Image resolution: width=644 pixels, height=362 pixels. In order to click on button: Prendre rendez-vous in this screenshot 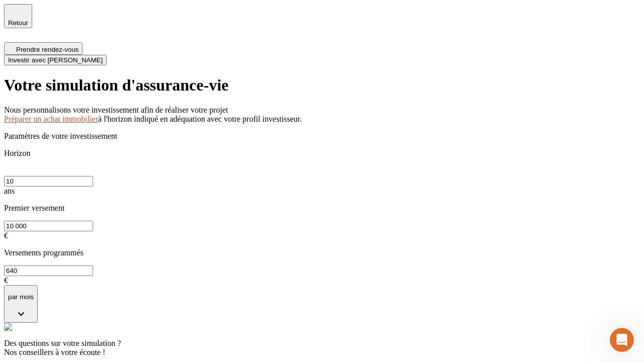, I will do `click(43, 48)`.